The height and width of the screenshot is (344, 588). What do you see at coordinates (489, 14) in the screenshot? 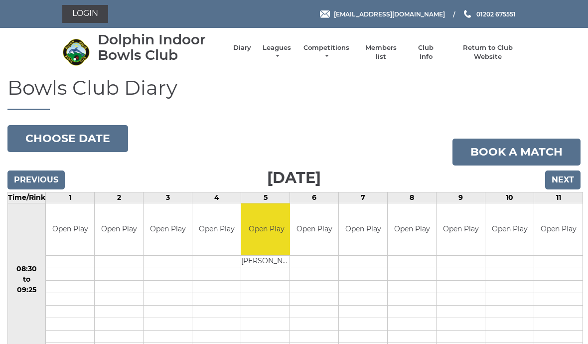
I see `a: Phone us 01202 675551` at bounding box center [489, 14].